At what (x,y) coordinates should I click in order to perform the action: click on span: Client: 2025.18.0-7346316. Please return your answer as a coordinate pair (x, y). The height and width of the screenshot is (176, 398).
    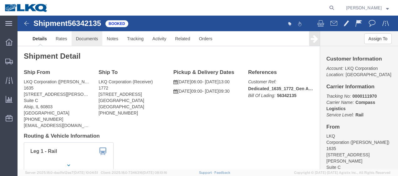
    Looking at the image, I should click on (134, 173).